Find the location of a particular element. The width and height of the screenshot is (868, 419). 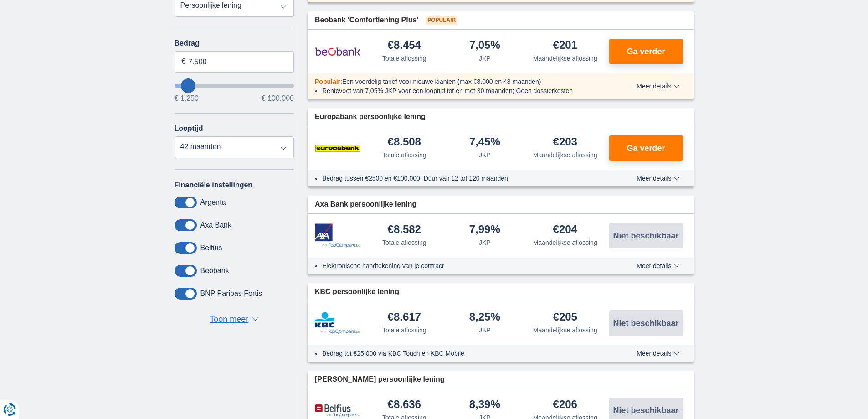

li: Rentevoet van 7,05% JKP voor een looptijd tot en met 30 maanden; Geen dossierkosten is located at coordinates (463, 91).